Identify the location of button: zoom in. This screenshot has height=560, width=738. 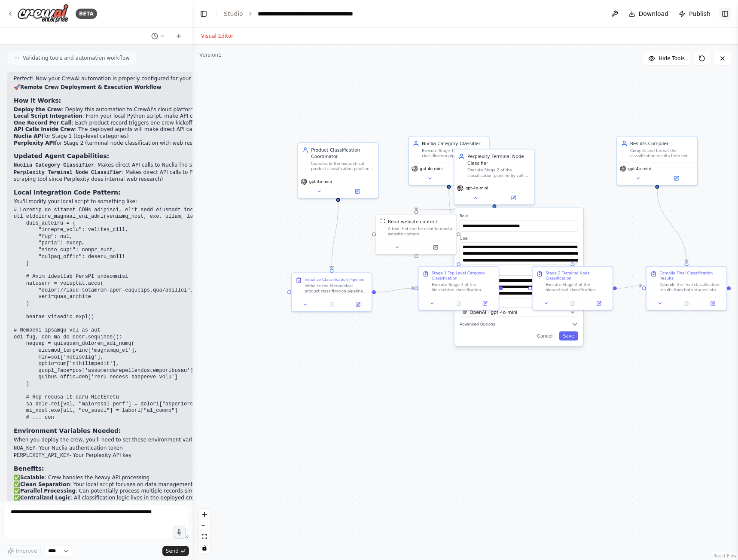
(205, 515).